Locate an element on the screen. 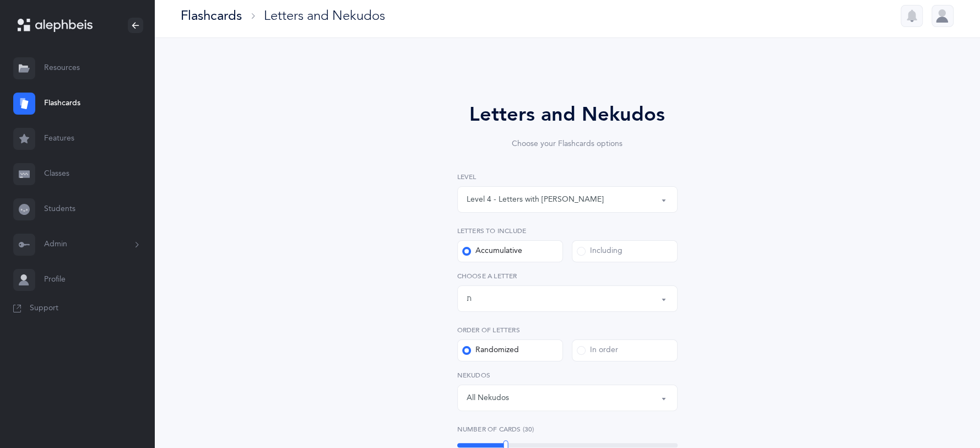 The width and height of the screenshot is (980, 448). div: In order is located at coordinates (597, 351).